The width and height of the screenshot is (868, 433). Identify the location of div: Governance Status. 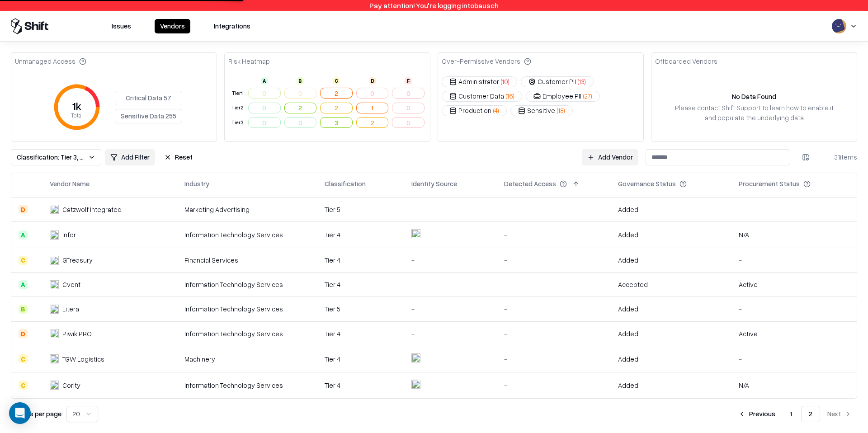
(647, 184).